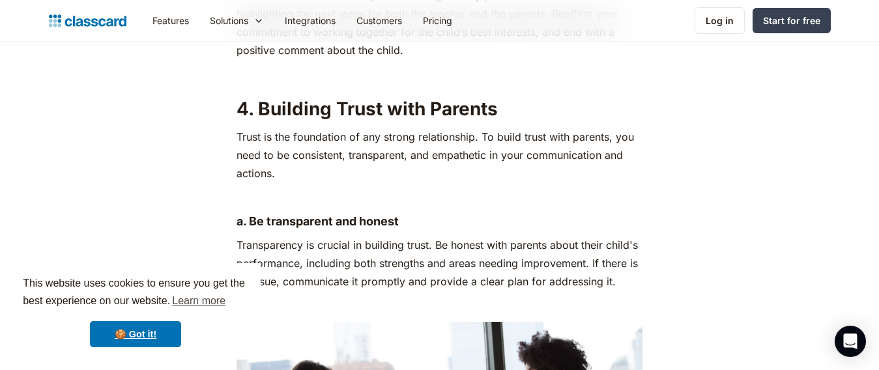 The height and width of the screenshot is (370, 879). Describe the element at coordinates (439, 155) in the screenshot. I see `p: Trust is the foundation of any strong relationship. To build trust with parents, you need to be c...` at that location.